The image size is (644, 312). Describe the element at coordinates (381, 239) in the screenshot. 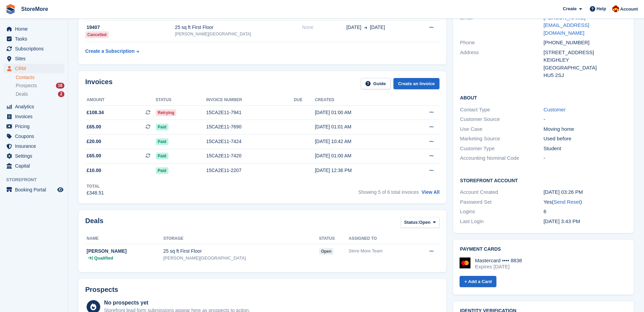

I see `th: Assigned to` at that location.